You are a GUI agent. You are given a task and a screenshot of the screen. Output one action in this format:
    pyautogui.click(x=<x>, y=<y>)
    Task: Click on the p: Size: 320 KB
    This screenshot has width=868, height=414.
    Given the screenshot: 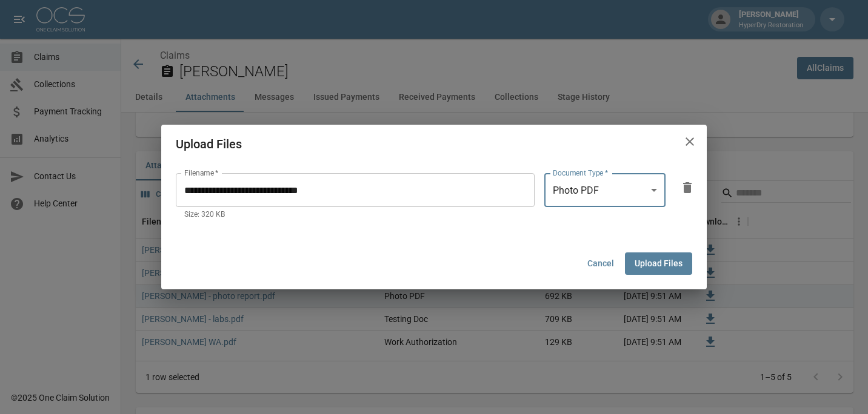 What is the action you would take?
    pyautogui.click(x=355, y=215)
    